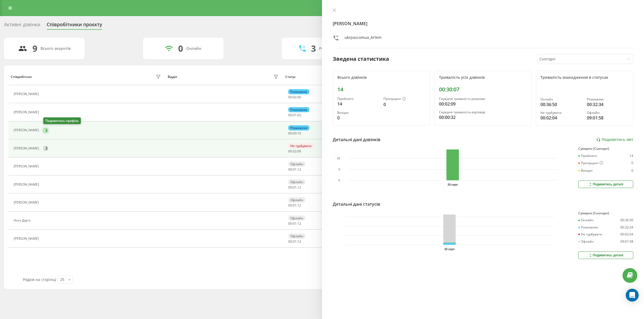 This screenshot has height=319, width=644. What do you see at coordinates (605, 149) in the screenshot?
I see `div: Сумарно (Сьогодні)` at bounding box center [605, 149].